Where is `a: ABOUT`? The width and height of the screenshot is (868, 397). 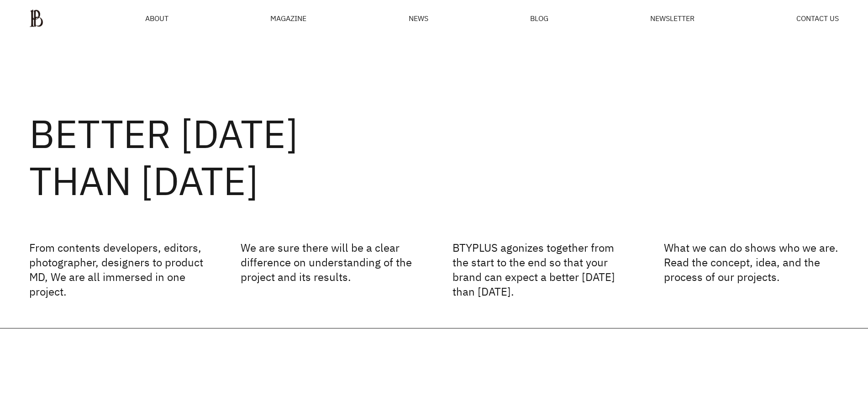
a: ABOUT is located at coordinates (156, 18).